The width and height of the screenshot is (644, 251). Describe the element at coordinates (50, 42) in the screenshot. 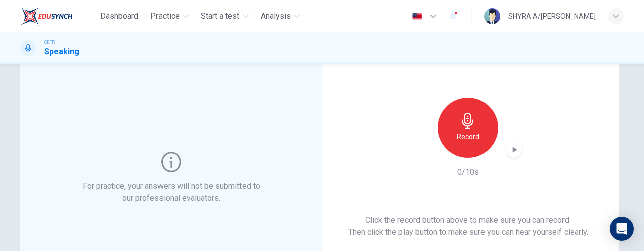

I see `span: CEFR` at that location.